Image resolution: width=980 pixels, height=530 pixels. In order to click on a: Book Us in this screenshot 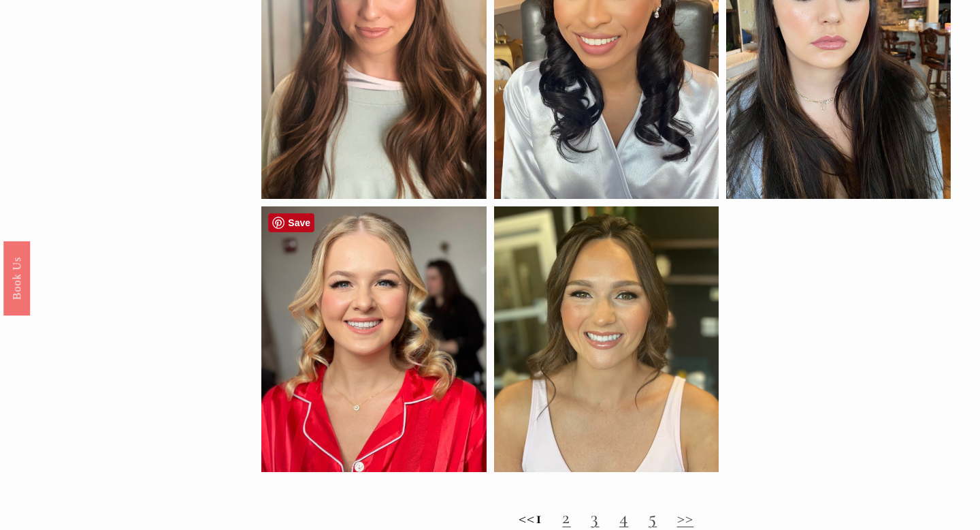, I will do `click(17, 278)`.